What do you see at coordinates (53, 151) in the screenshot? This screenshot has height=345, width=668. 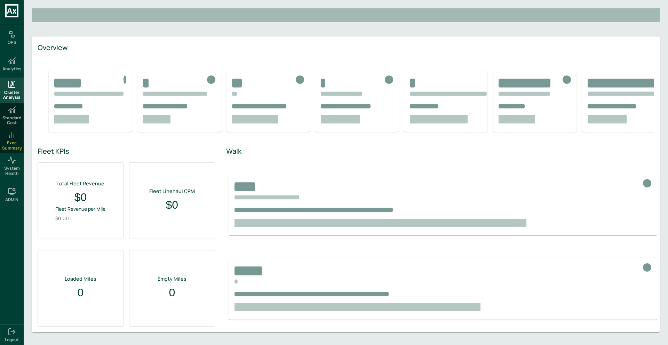 I see `h6: Fleet KPIs` at bounding box center [53, 151].